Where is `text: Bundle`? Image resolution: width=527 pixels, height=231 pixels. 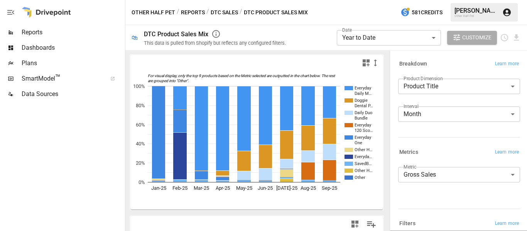 text: Bundle is located at coordinates (361, 118).